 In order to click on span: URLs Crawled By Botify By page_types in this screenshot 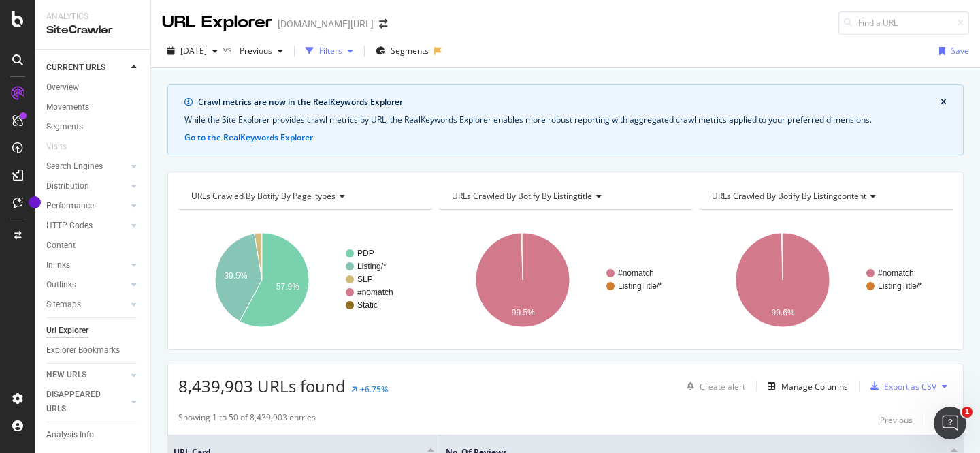, I will do `click(263, 195)`.